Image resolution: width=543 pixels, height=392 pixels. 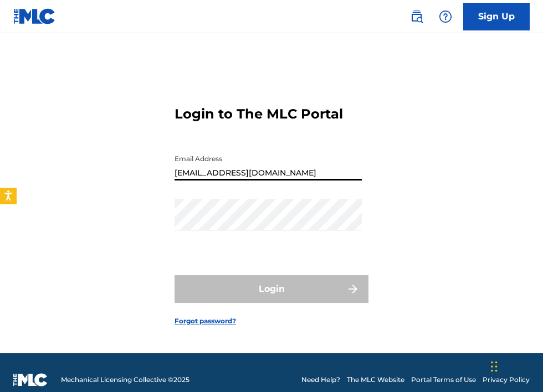 I want to click on a: The MLC Website, so click(x=376, y=379).